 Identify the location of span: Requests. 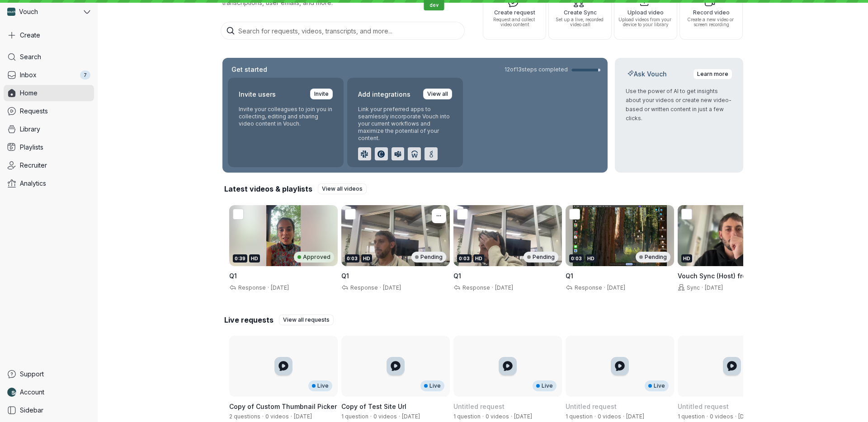
(34, 111).